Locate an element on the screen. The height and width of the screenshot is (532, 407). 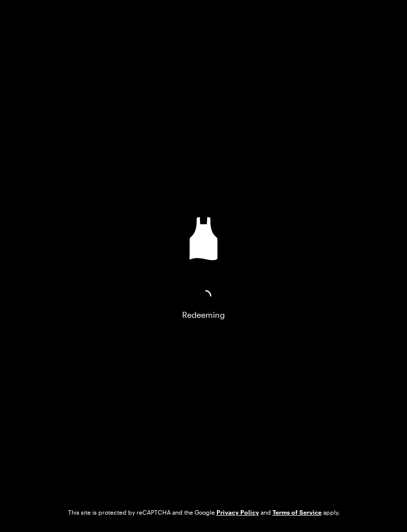
a: Google Terms of Service is located at coordinates (297, 512).